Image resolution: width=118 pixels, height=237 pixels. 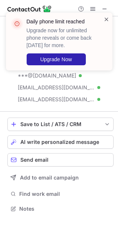 I want to click on span: AI write personalized message, so click(x=60, y=142).